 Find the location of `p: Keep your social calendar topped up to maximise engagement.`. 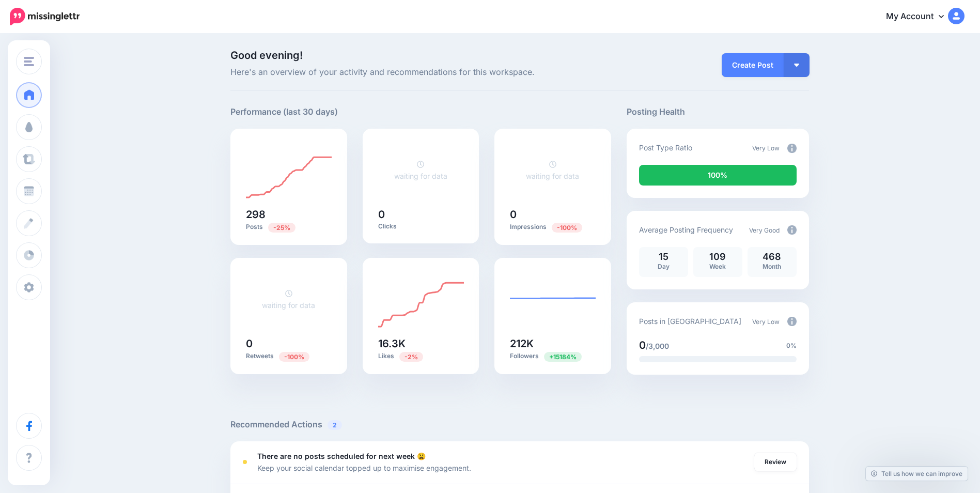

p: Keep your social calendar topped up to maximise engagement. is located at coordinates (364, 468).